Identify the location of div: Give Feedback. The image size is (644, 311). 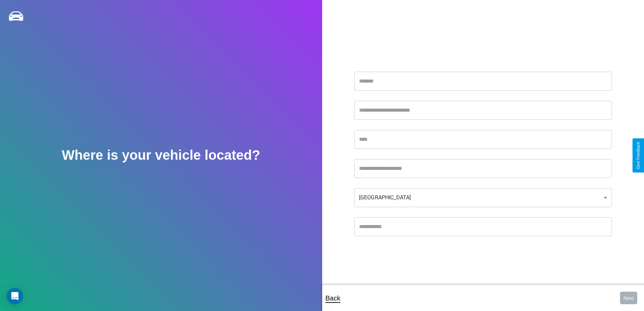
(639, 156).